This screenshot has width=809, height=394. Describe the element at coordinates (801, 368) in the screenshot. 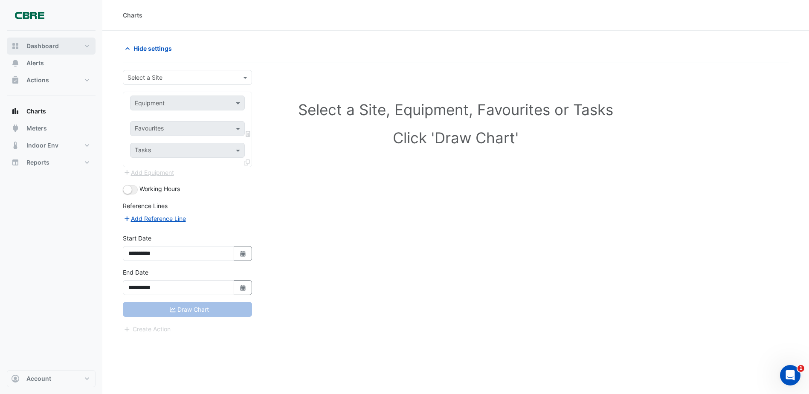

I see `span: 1` at that location.